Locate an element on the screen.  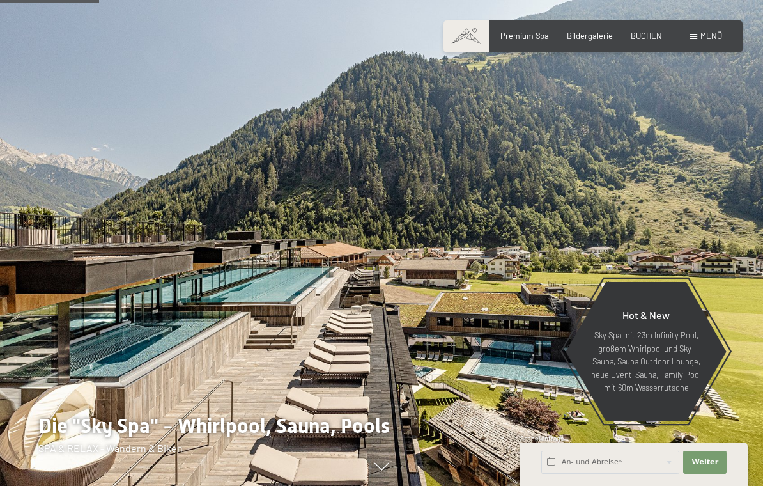
span: Bildergalerie is located at coordinates (590, 36).